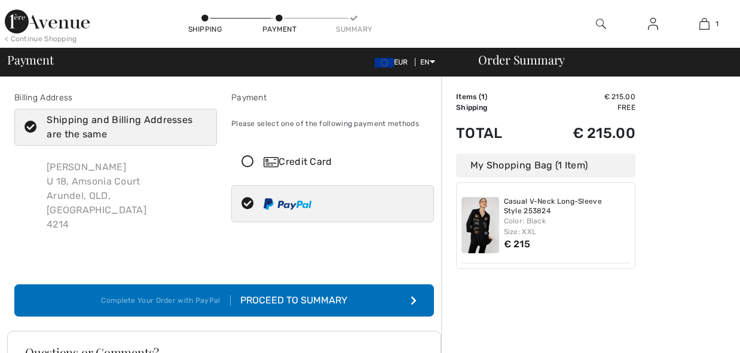 The width and height of the screenshot is (740, 353). Describe the element at coordinates (480, 225) in the screenshot. I see `img: Casual V-Neck Long-Sleeve Style 253824` at that location.